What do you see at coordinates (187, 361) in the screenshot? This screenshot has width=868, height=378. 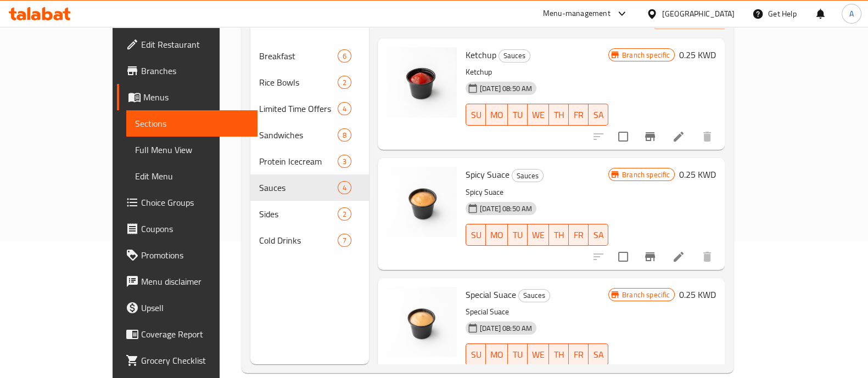 I see `a: Grocery Checklist` at bounding box center [187, 361].